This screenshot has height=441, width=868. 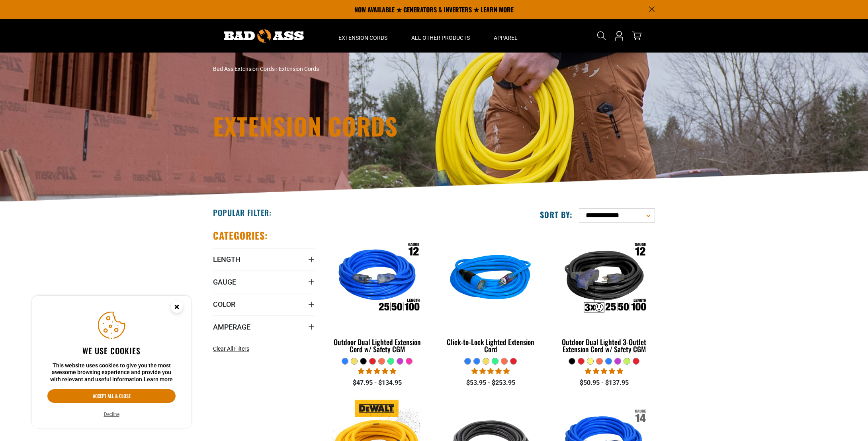 What do you see at coordinates (377, 345) in the screenshot?
I see `div: Outdoor Dual Lighted Extension Cord w/ Safety CGM` at bounding box center [377, 345].